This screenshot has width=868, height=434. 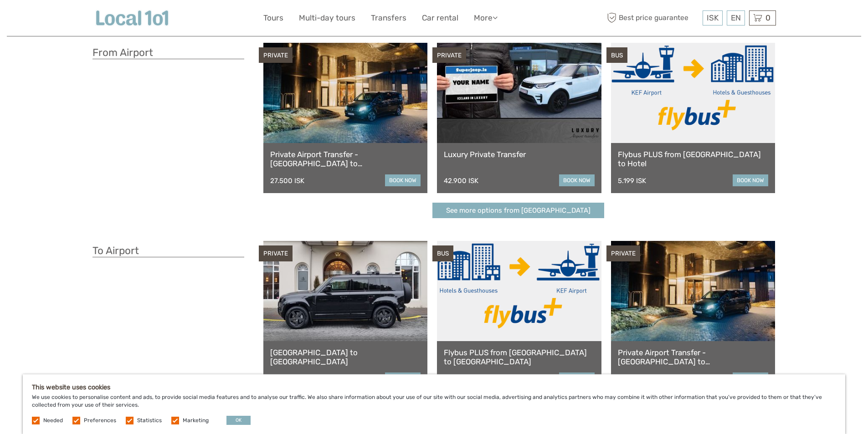 I want to click on a: Tours, so click(x=274, y=18).